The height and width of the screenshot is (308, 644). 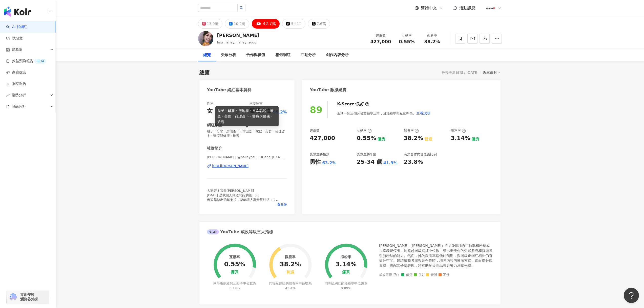 What do you see at coordinates (8, 95) in the screenshot?
I see `span: rise` at bounding box center [8, 95].